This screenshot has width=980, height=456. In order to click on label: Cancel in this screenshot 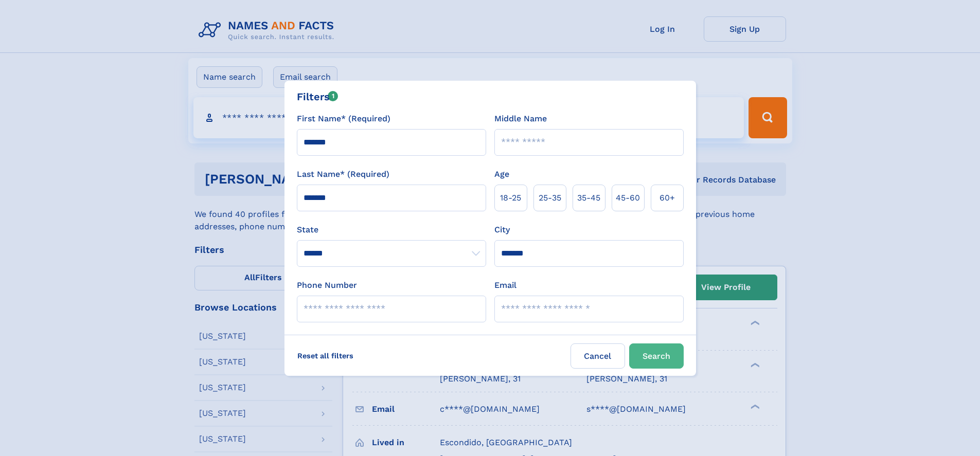, I will do `click(598, 356)`.